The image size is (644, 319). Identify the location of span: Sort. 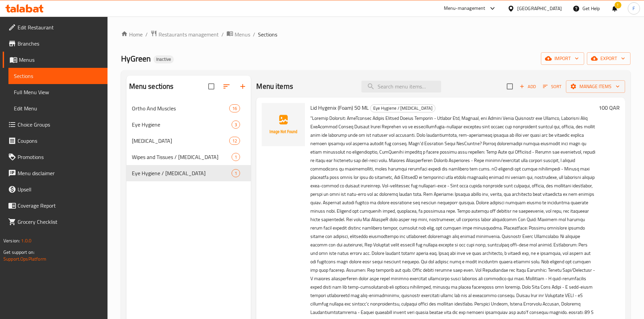
(552, 86).